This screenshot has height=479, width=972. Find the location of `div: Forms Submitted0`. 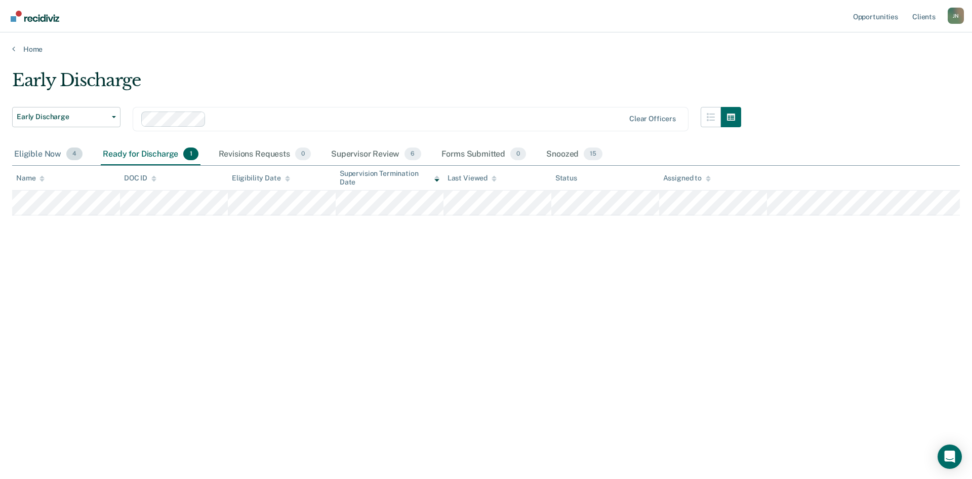

div: Forms Submitted0 is located at coordinates (484, 154).